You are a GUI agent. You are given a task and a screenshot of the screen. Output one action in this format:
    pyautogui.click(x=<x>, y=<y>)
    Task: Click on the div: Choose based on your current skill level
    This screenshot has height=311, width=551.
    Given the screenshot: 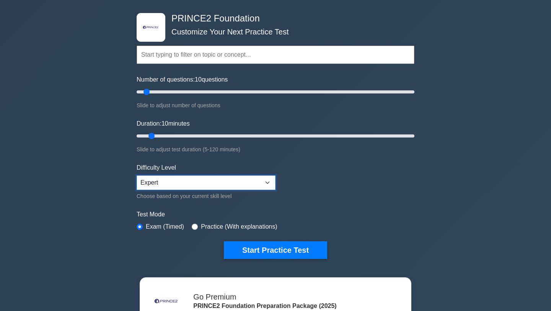 What is the action you would take?
    pyautogui.click(x=206, y=196)
    